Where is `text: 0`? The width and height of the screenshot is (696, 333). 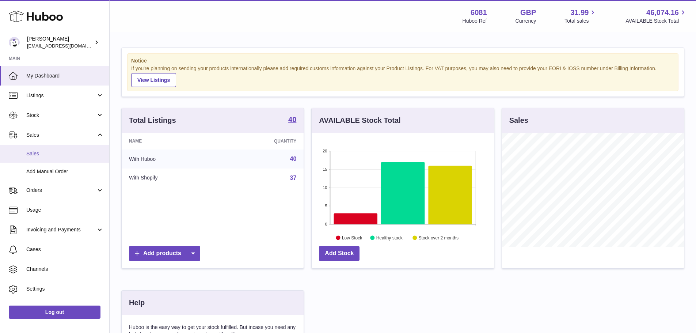 text: 0 is located at coordinates (326, 224).